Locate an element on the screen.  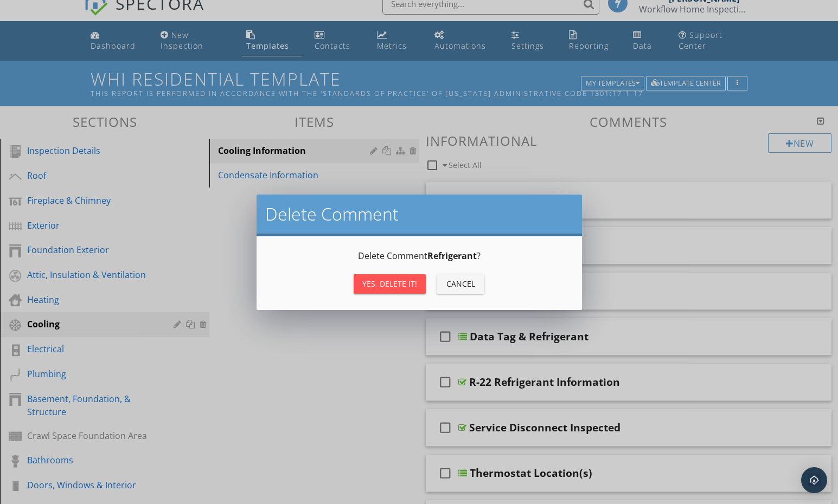
div: Cancel is located at coordinates (460, 284).